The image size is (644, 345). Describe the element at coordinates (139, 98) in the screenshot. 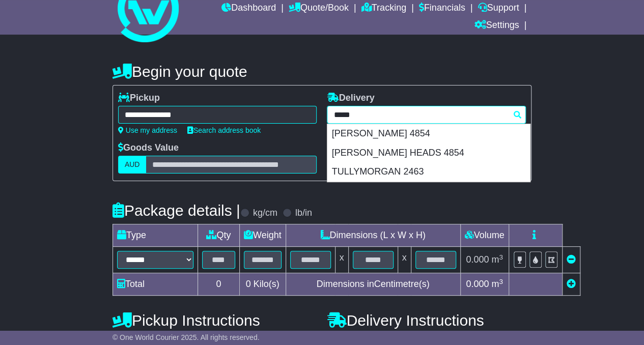

I see `label: Pickup` at that location.